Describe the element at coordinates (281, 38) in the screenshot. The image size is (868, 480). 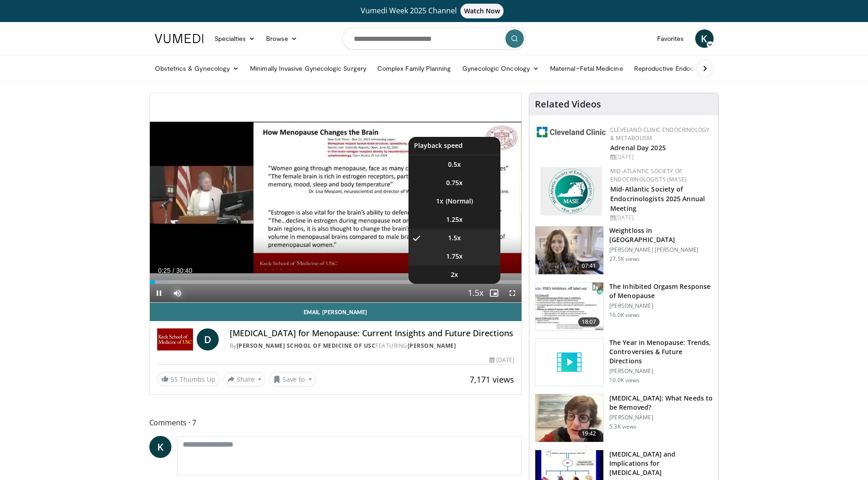
I see `a: Browse` at that location.